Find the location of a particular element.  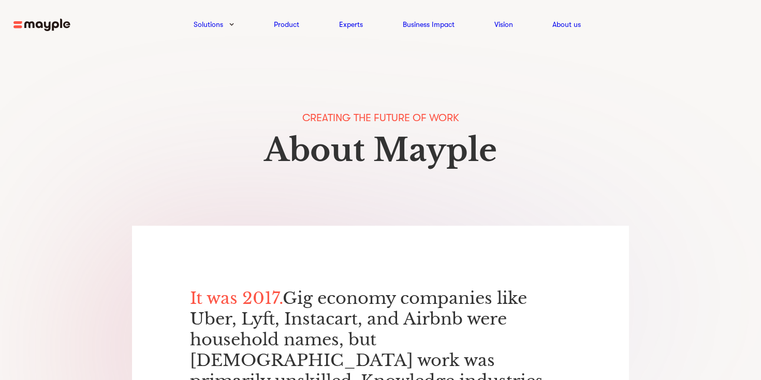

a: Vision is located at coordinates (504, 24).